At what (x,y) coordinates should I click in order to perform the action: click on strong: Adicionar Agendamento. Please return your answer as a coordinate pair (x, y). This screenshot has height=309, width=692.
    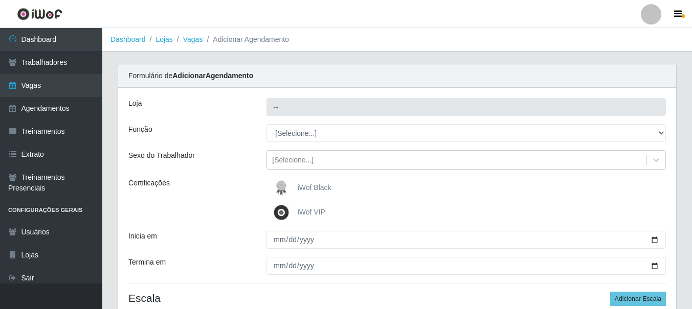
    Looking at the image, I should click on (213, 76).